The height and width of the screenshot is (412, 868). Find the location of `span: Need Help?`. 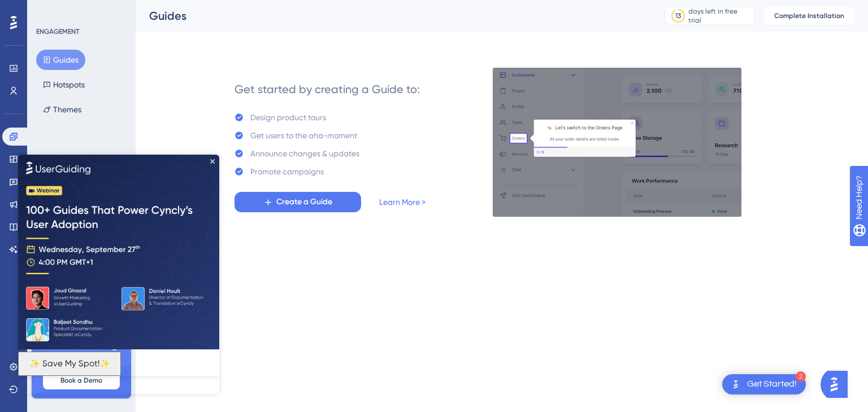

span: Need Help? is located at coordinates (49, 10).